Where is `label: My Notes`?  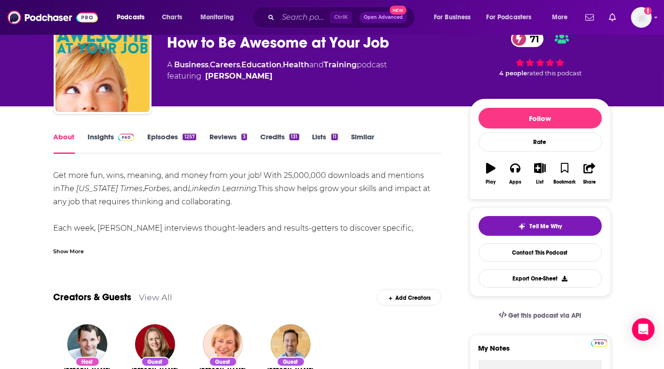
label: My Notes is located at coordinates (540, 352).